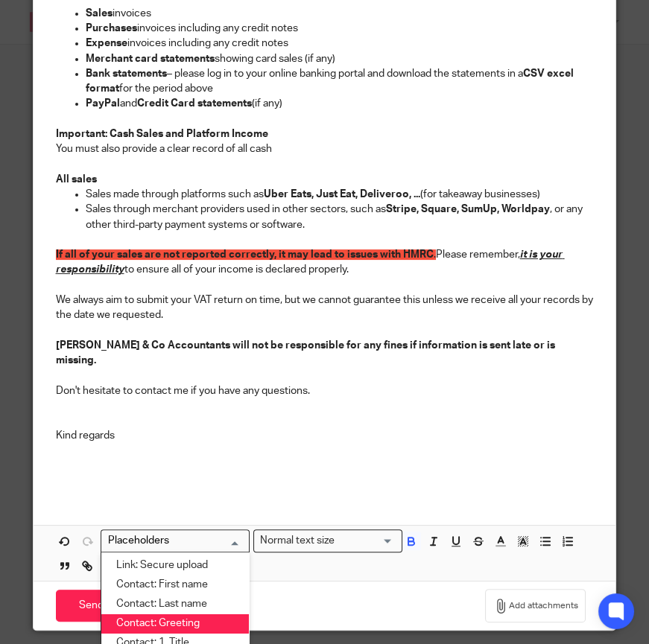 The image size is (649, 644). Describe the element at coordinates (340, 59) in the screenshot. I see `p: showing card sales (if any)` at that location.